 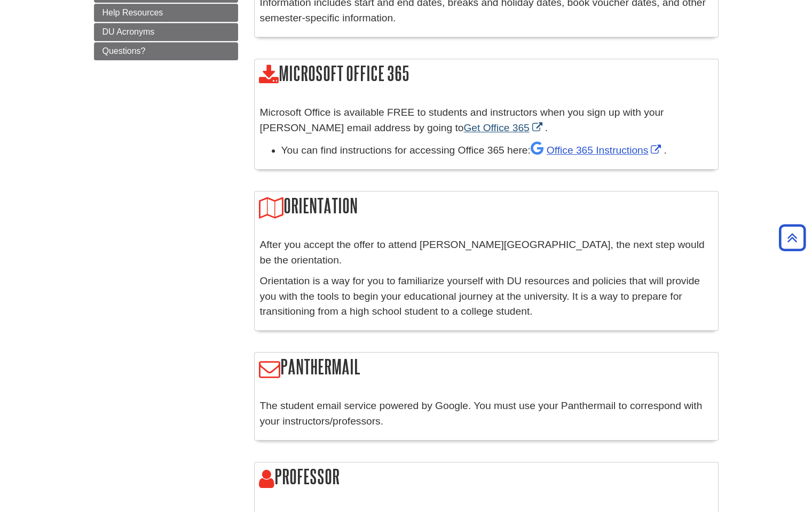 I want to click on h2: Panthermail, so click(x=487, y=367).